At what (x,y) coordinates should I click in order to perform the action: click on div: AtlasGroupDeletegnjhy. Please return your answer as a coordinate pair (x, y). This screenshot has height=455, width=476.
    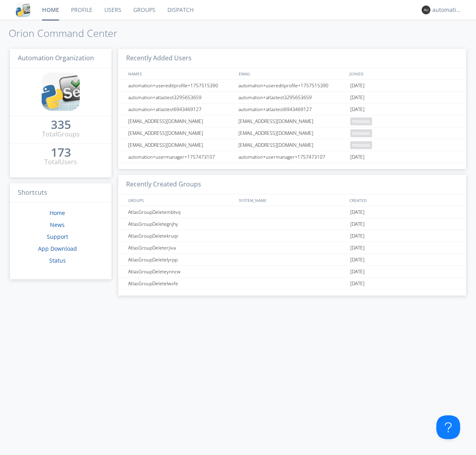
    Looking at the image, I should click on (181, 224).